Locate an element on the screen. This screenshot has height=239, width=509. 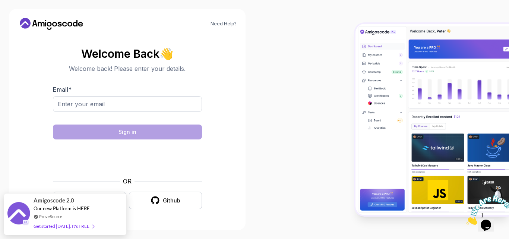
button: Sign in is located at coordinates (128, 132).